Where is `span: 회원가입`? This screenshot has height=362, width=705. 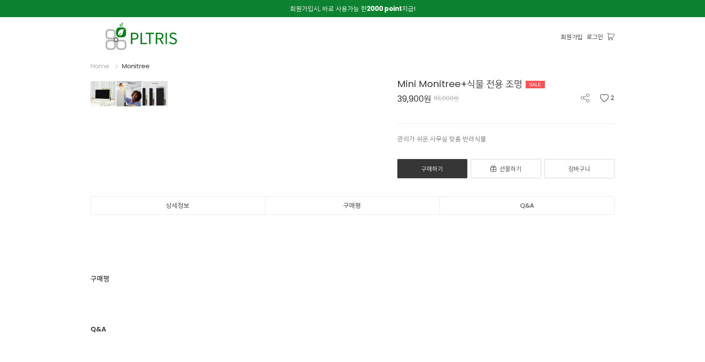
span: 회원가입 is located at coordinates (571, 37).